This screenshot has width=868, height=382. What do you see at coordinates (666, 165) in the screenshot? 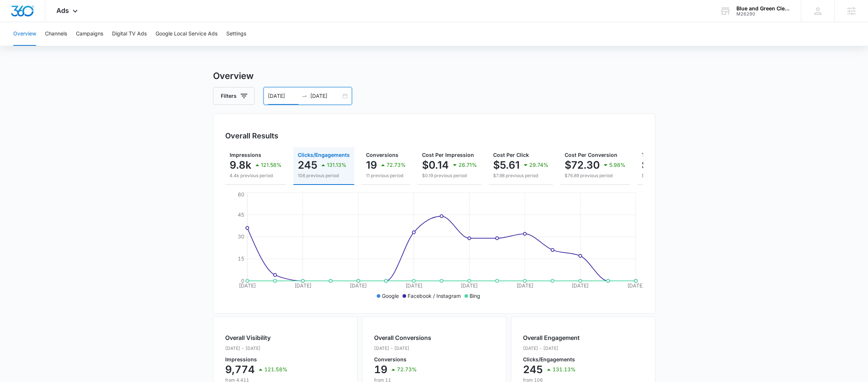
I see `p: $1,373.60` at bounding box center [666, 165].